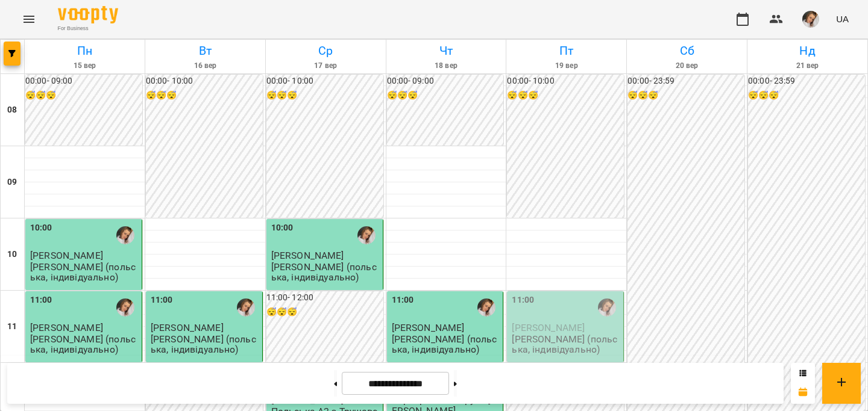  What do you see at coordinates (324, 298) in the screenshot?
I see `h6: 11:00 - 12:00` at bounding box center [324, 298].